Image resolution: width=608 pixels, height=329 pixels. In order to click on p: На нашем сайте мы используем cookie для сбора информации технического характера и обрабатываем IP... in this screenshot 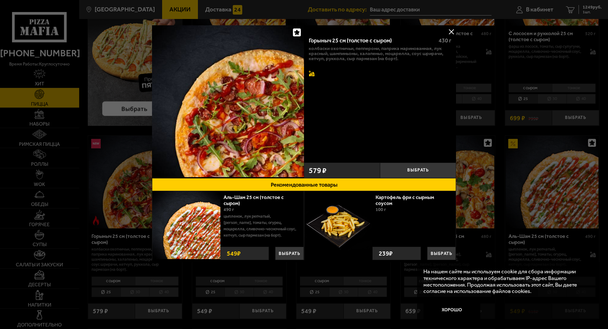, I will do `click(506, 281)`.